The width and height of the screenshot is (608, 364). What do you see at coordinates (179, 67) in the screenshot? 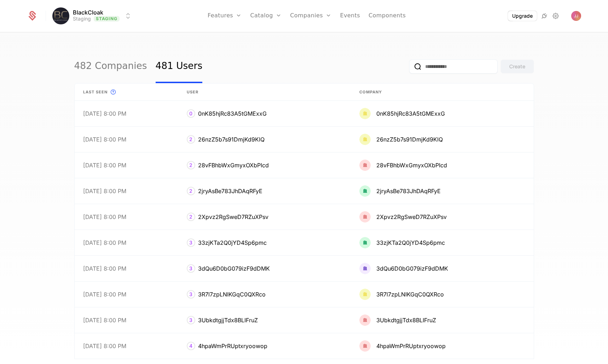
I see `a: 481 Users` at bounding box center [179, 67].